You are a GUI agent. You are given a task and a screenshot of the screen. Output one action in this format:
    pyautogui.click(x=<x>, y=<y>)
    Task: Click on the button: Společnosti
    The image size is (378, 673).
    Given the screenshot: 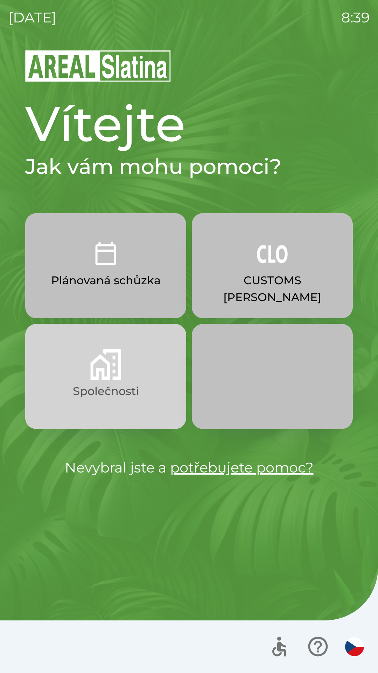 What is the action you would take?
    pyautogui.click(x=106, y=376)
    